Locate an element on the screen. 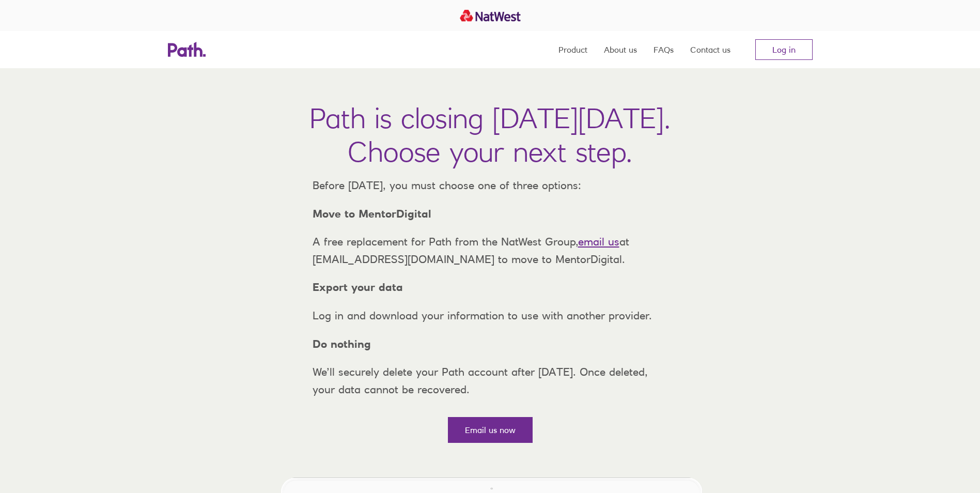 Image resolution: width=980 pixels, height=493 pixels. strong: Export your data is located at coordinates (357, 287).